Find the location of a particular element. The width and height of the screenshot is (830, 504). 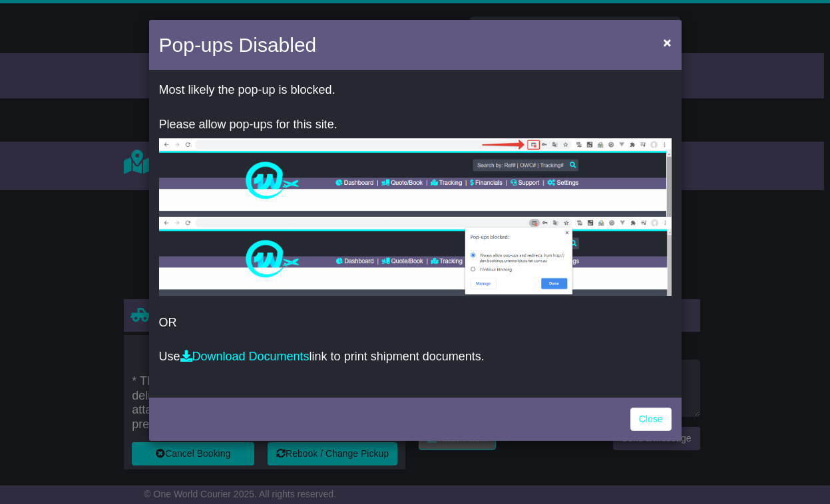

p: Please allow pop-ups for this site. is located at coordinates (415, 125).